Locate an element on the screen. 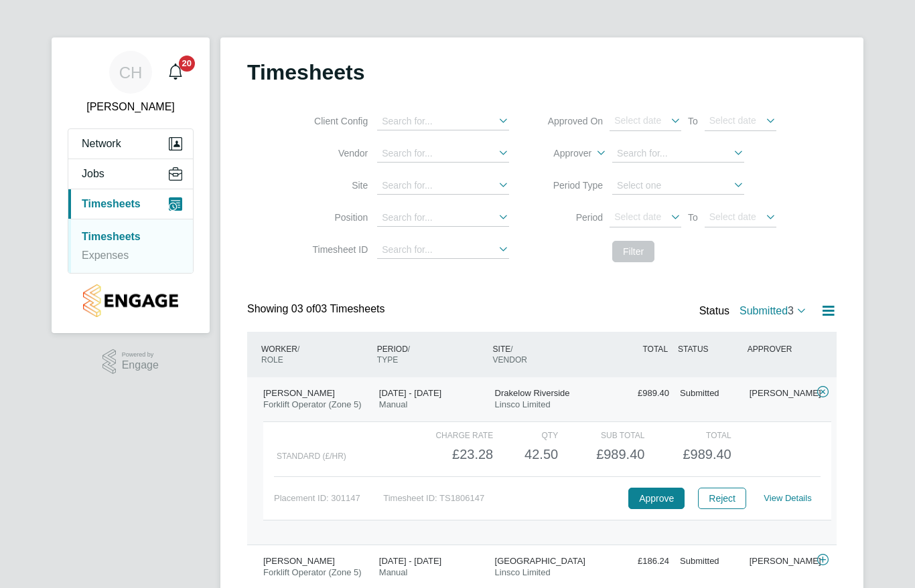  label: Position is located at coordinates (338, 217).